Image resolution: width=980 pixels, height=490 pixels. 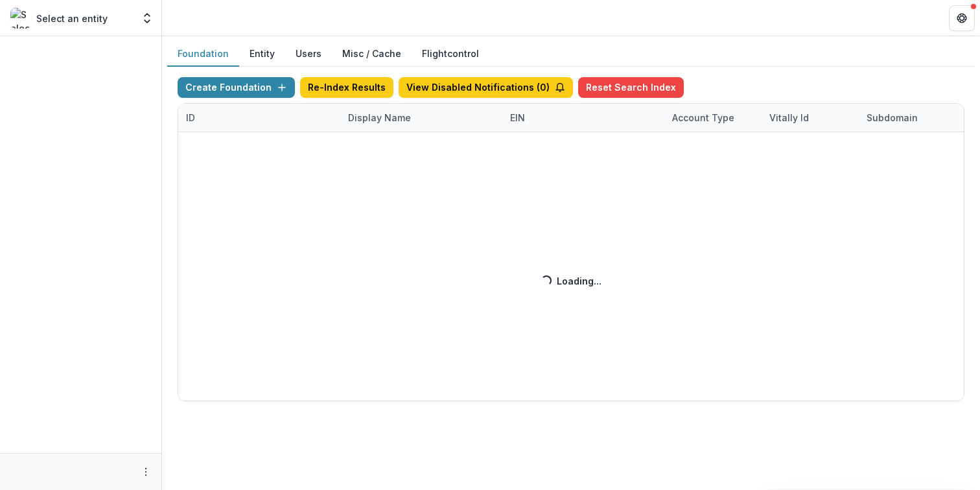 I want to click on button: Get Help, so click(x=962, y=18).